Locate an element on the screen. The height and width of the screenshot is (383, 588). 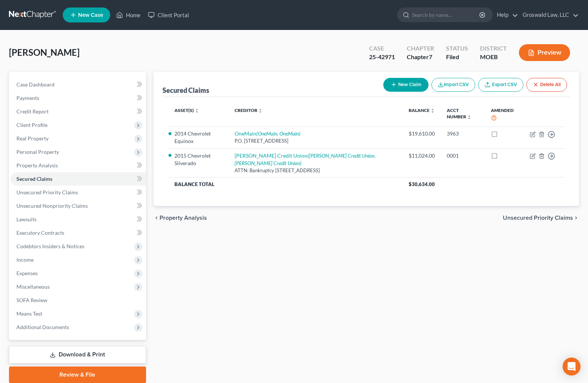
a: Review & File is located at coordinates (78, 375).